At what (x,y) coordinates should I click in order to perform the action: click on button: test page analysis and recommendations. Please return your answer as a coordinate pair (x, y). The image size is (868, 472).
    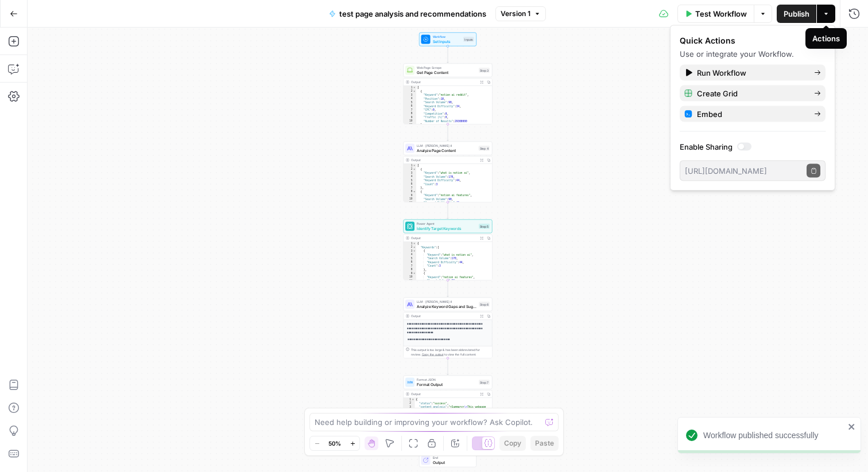
    Looking at the image, I should click on (407, 13).